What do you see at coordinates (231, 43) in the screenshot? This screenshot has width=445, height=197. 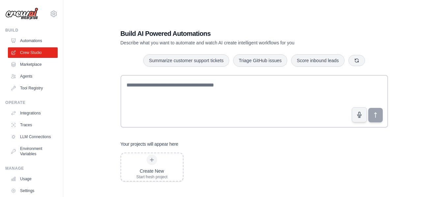 I see `p: Describe what you want to automate and watch AI create intelligent workflows for you` at bounding box center [231, 43].